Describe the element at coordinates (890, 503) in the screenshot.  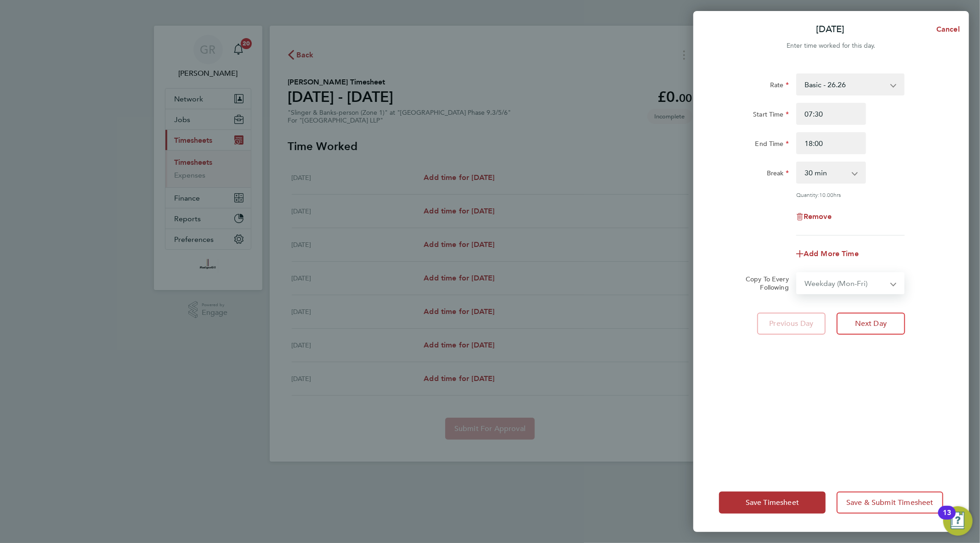
I see `span: Save & Submit Timesheet` at that location.